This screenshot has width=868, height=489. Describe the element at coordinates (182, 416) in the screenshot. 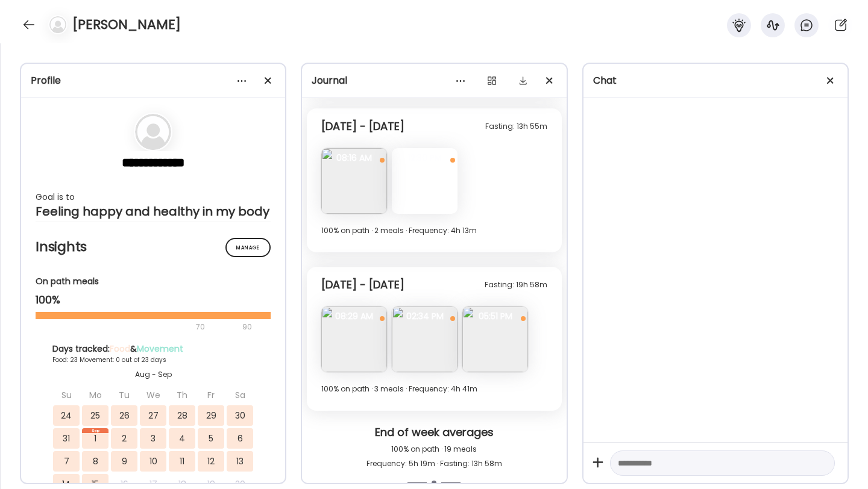

I see `div: 28` at that location.